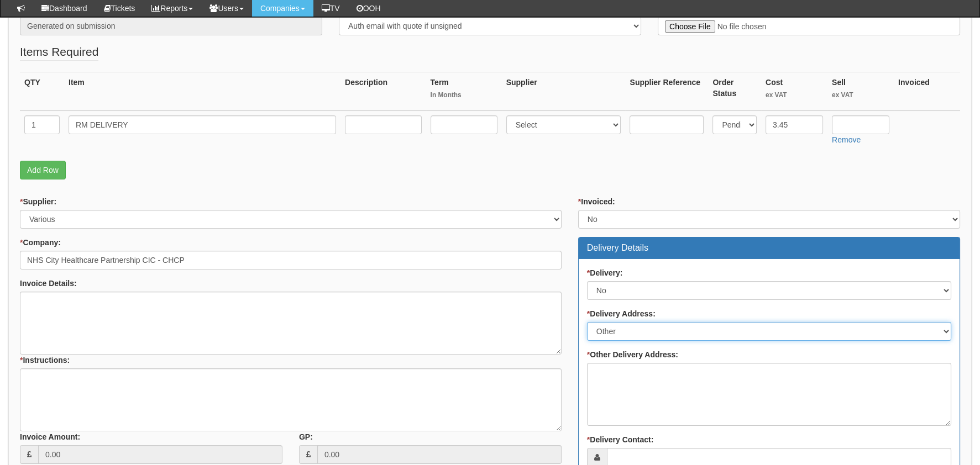 The height and width of the screenshot is (465, 980). I want to click on label: Invoice Amount:, so click(50, 437).